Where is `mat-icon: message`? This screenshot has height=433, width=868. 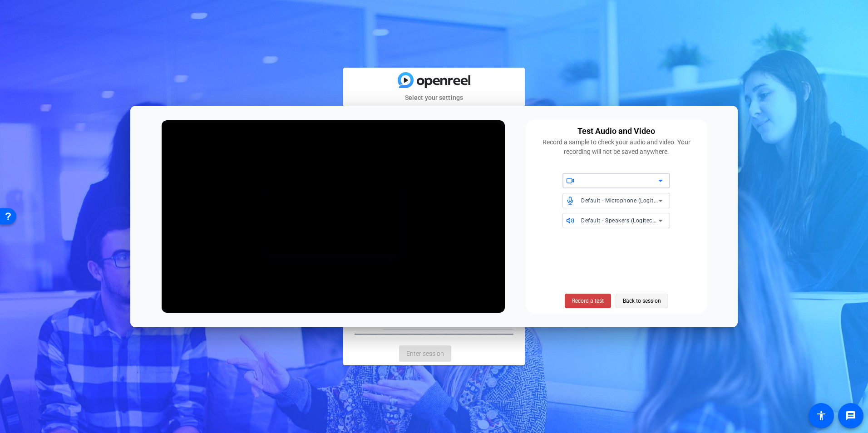 mat-icon: message is located at coordinates (850, 416).